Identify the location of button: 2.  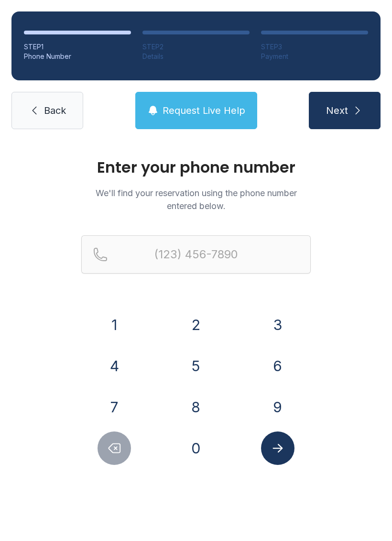
(196, 325).